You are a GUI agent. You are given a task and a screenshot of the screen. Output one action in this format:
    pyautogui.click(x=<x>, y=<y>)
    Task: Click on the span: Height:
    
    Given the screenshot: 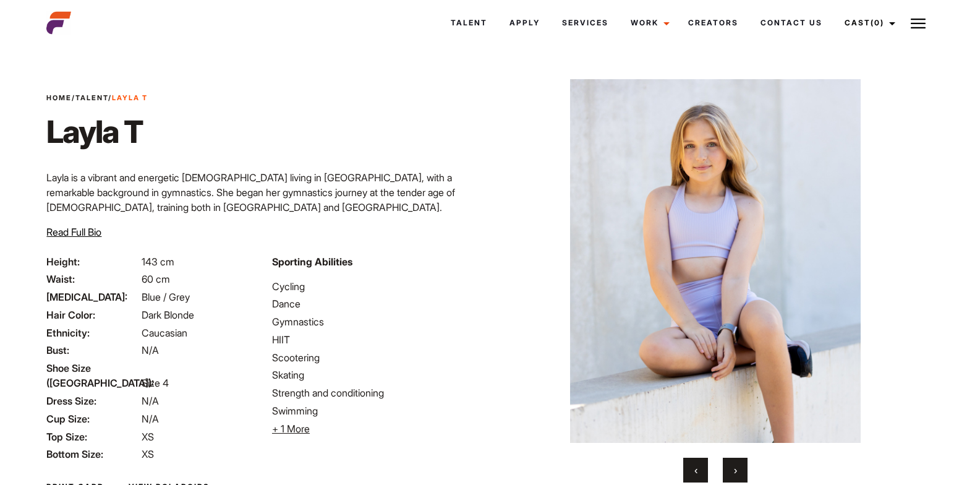 What is the action you would take?
    pyautogui.click(x=93, y=262)
    